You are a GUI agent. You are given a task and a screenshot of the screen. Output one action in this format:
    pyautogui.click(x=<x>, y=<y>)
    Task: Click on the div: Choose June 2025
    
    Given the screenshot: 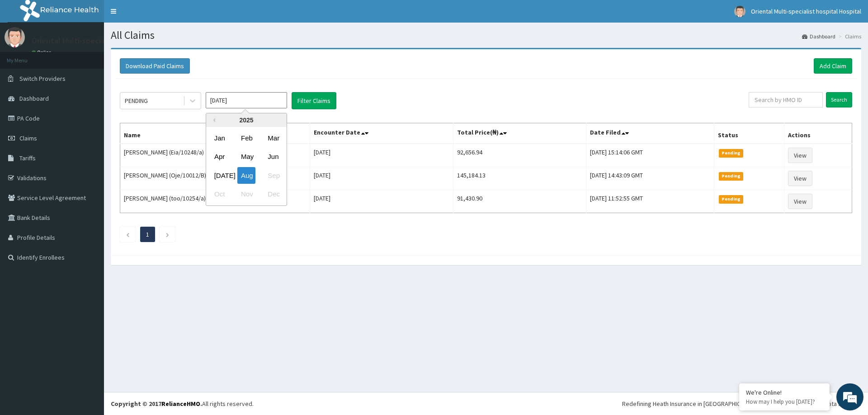 What is the action you would take?
    pyautogui.click(x=273, y=157)
    